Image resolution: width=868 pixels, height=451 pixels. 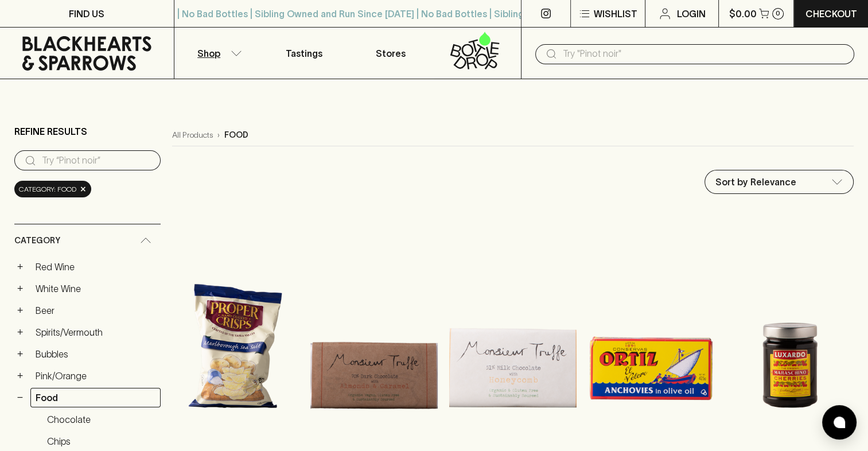 What do you see at coordinates (304, 53) in the screenshot?
I see `a: Tastings` at bounding box center [304, 53].